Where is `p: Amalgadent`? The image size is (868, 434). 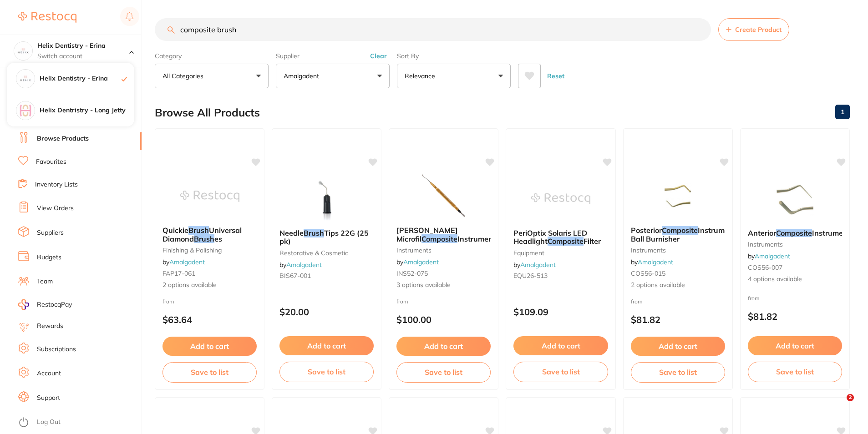
p: Amalgadent is located at coordinates (303, 76).